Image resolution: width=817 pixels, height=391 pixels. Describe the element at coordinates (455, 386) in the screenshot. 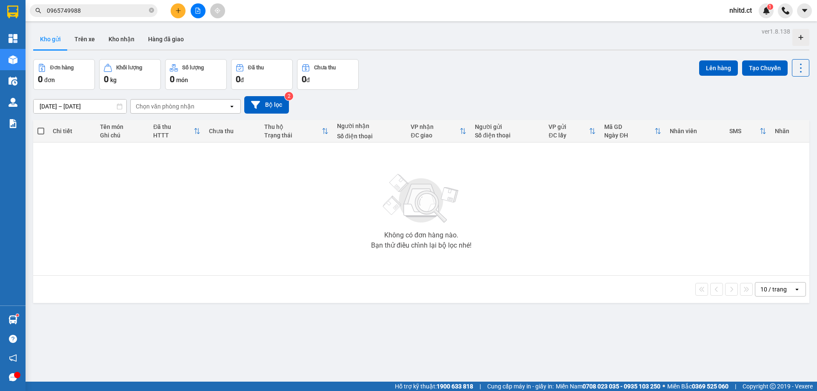

I see `strong: 1900 633 818` at that location.